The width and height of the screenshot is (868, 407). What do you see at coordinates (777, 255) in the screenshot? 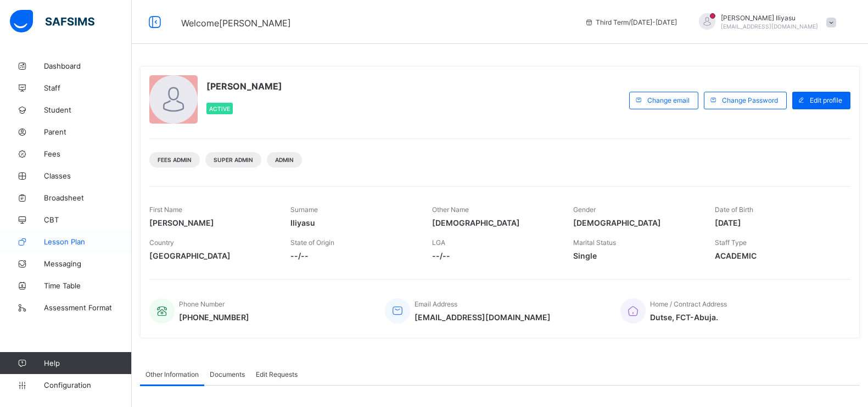
I see `span: ACADEMIC` at bounding box center [777, 255].